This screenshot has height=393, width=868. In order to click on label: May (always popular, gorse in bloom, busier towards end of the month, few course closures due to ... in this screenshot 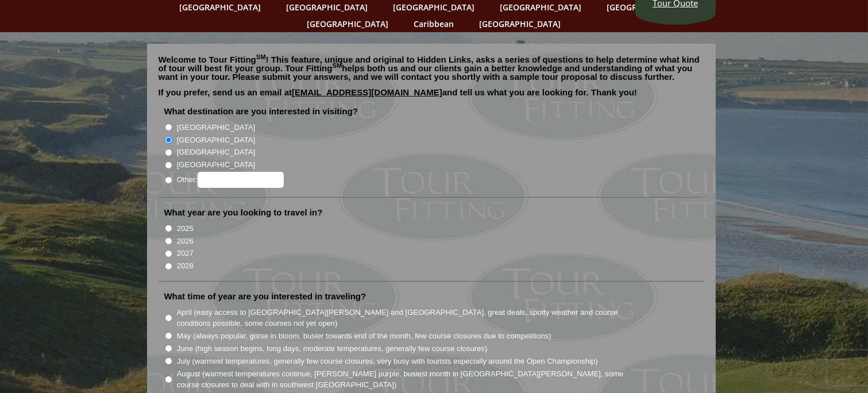, I will do `click(364, 336)`.